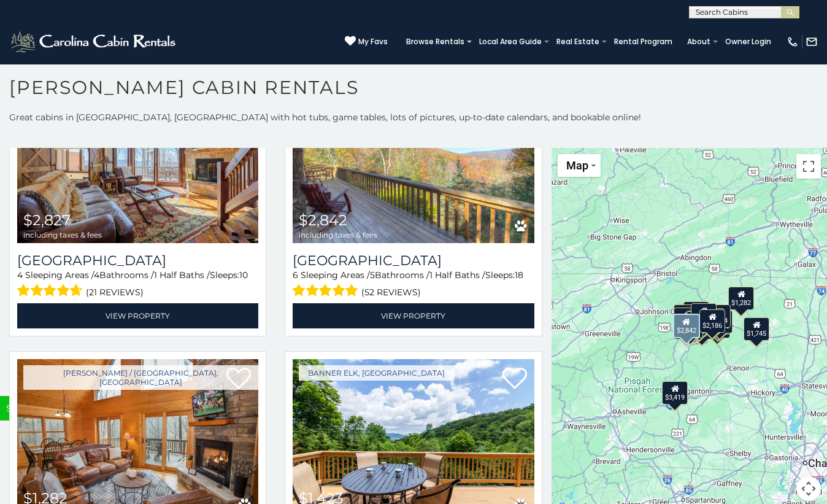 The width and height of the screenshot is (827, 504). What do you see at coordinates (137, 163) in the screenshot?
I see `a: Mountain Heart Lodge $2,827 including taxes & fees` at bounding box center [137, 163].